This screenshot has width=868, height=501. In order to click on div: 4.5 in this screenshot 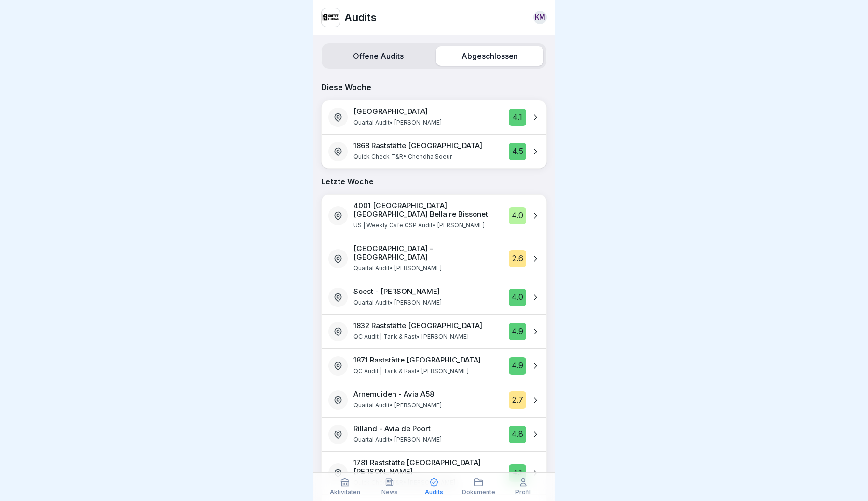, I will do `click(517, 151)`.